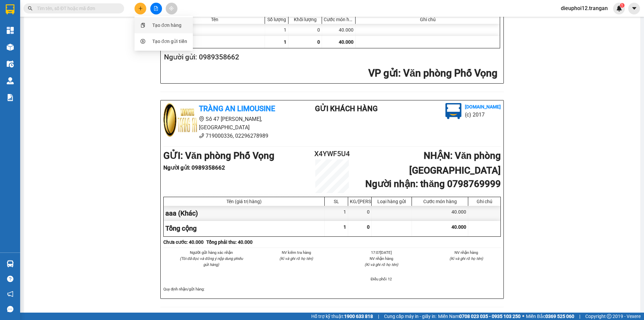  What do you see at coordinates (219, 155) in the screenshot?
I see `b: GỬI : Văn phòng Phố Vọng` at bounding box center [219, 155].